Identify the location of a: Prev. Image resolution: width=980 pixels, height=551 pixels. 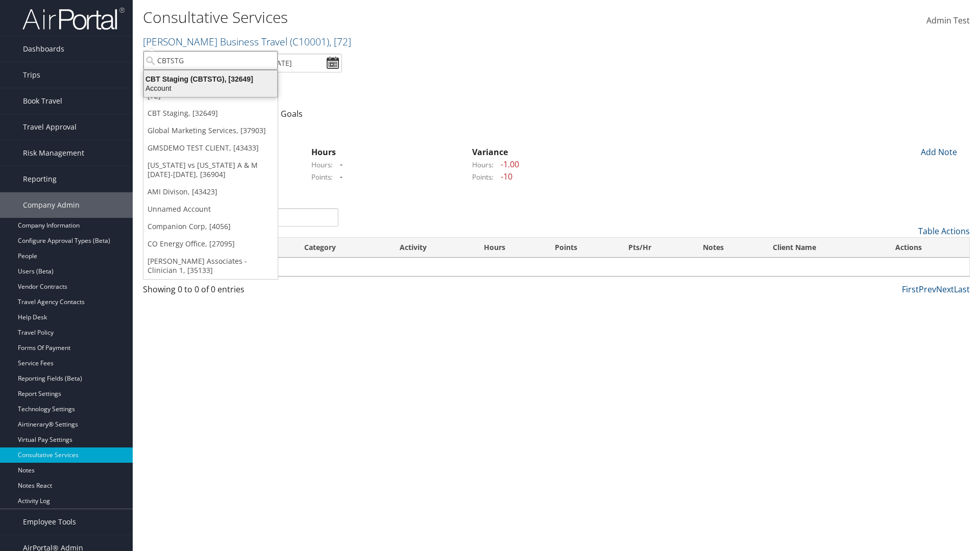
(927, 289).